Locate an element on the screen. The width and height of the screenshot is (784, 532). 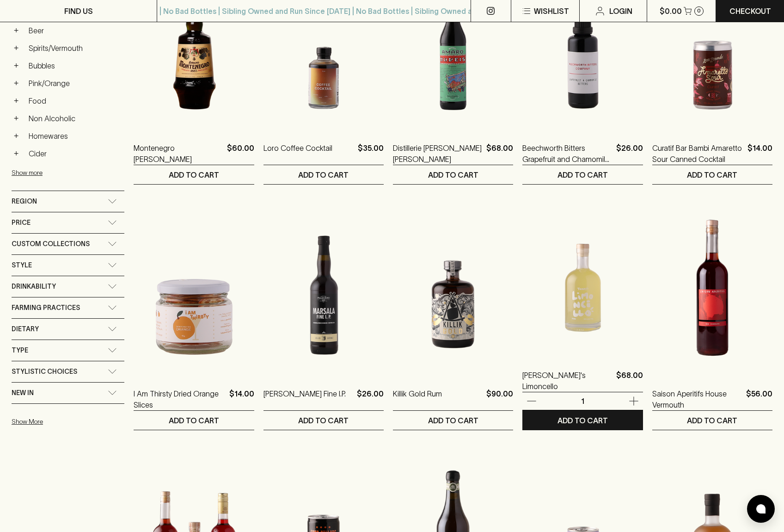
a: Non Alcoholic is located at coordinates (75, 118).